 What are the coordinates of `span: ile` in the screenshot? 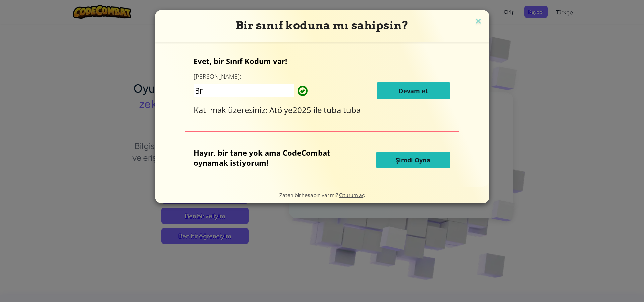 It's located at (318, 110).